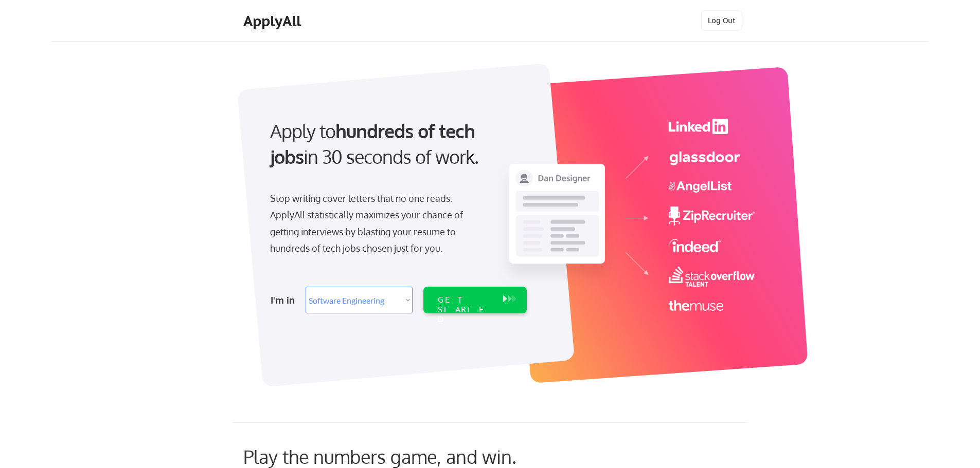 This screenshot has width=980, height=468. What do you see at coordinates (403, 457) in the screenshot?
I see `div: Play the numbers game, and win.` at bounding box center [403, 457].